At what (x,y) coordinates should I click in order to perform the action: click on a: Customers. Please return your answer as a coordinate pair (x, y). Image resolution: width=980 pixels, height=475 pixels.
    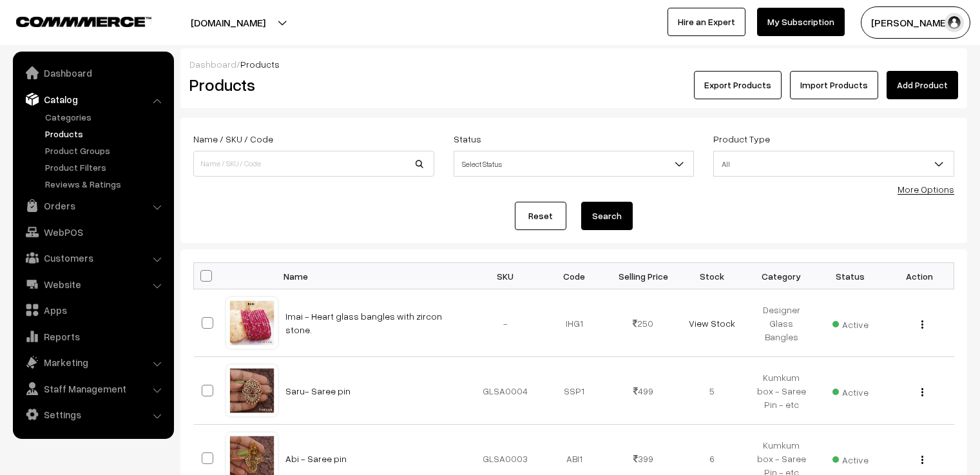
    Looking at the image, I should click on (93, 258).